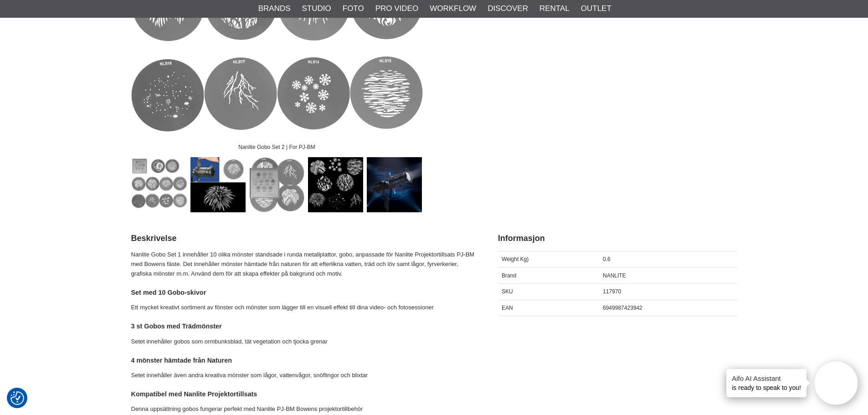 The image size is (868, 415). What do you see at coordinates (606, 259) in the screenshot?
I see `span: 0.6` at bounding box center [606, 259].